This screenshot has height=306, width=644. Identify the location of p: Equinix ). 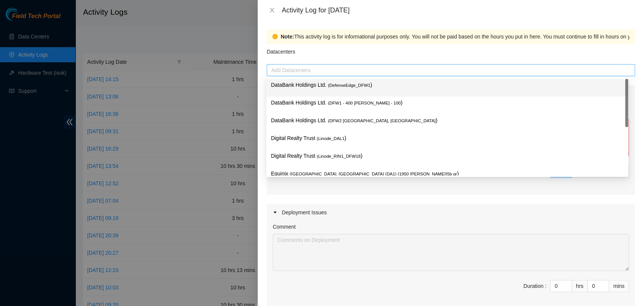
(447, 174).